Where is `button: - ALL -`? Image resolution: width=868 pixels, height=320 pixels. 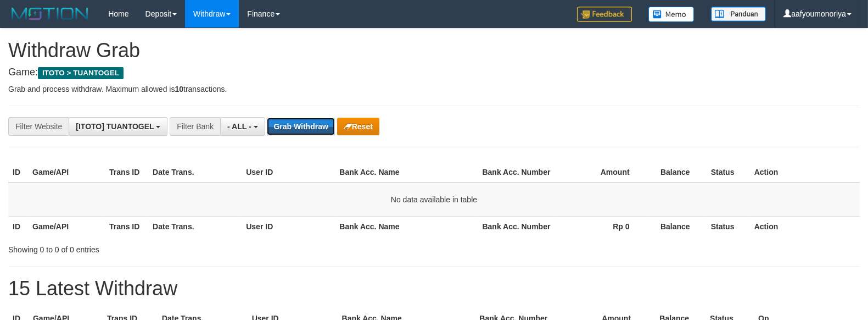
button: - ALL - is located at coordinates (242, 127).